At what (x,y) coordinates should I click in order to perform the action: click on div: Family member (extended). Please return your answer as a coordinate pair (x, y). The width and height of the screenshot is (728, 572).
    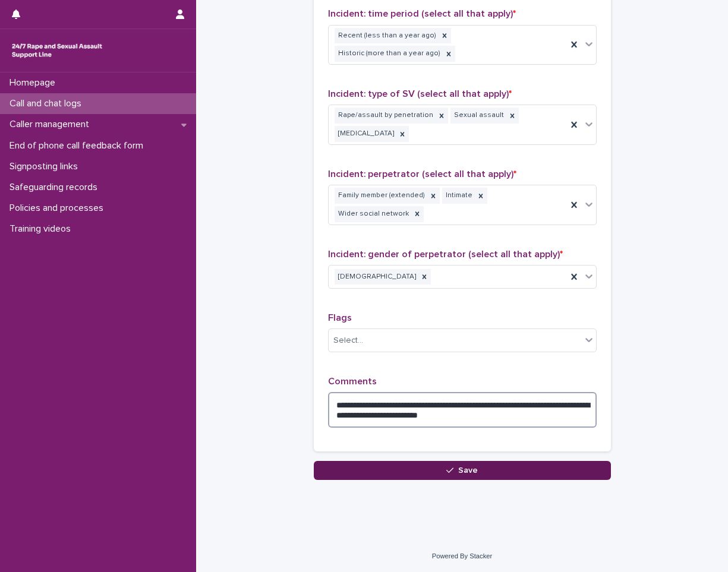
    Looking at the image, I should click on (380, 196).